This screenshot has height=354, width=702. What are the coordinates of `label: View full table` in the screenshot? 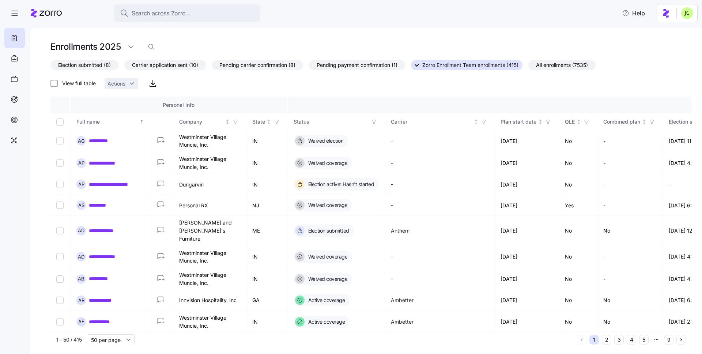 It's located at (77, 83).